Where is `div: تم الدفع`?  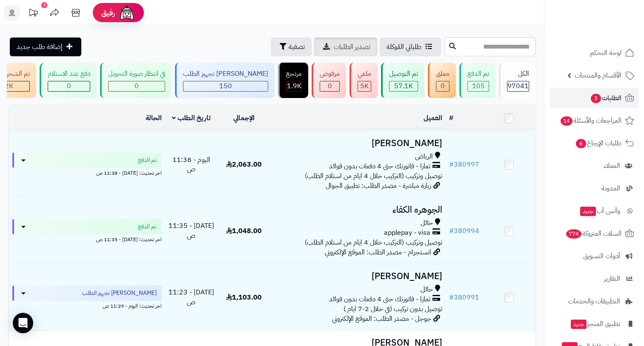 div: تم الدفع is located at coordinates (478, 73).